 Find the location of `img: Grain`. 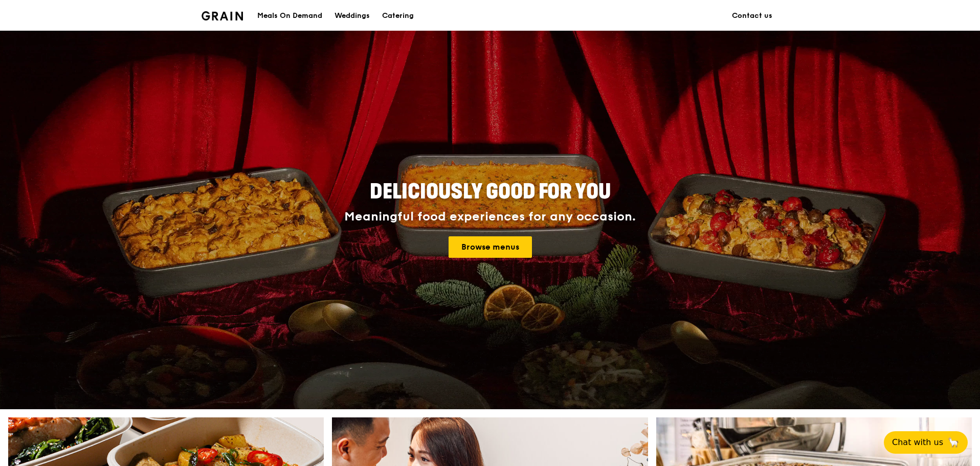

img: Grain is located at coordinates (222, 16).